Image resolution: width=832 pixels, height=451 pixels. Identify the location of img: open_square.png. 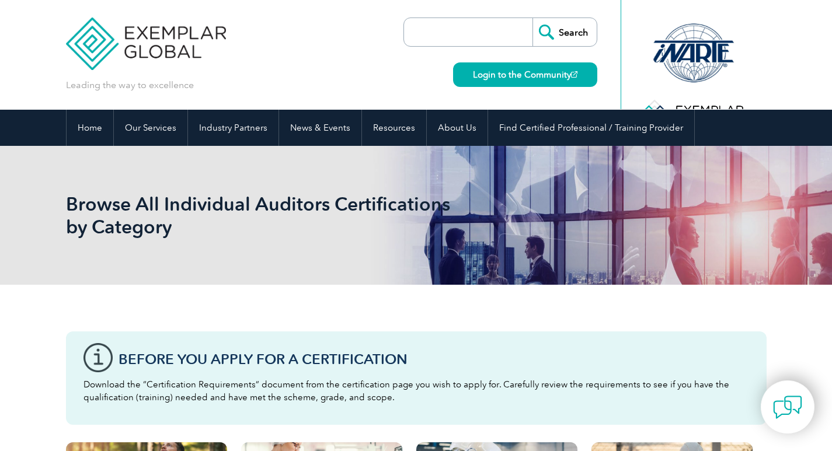
(574, 74).